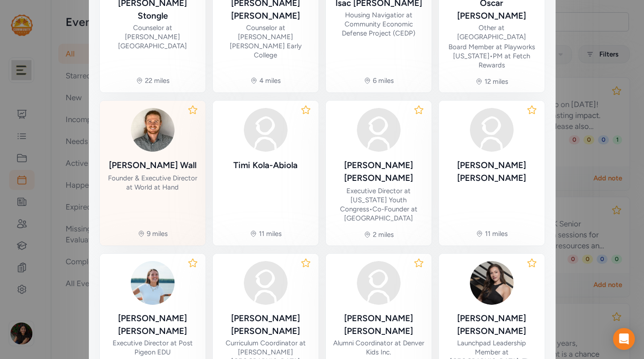  Describe the element at coordinates (153, 130) in the screenshot. I see `img: KL4qs29JRGuzz2UOPlTQ` at that location.